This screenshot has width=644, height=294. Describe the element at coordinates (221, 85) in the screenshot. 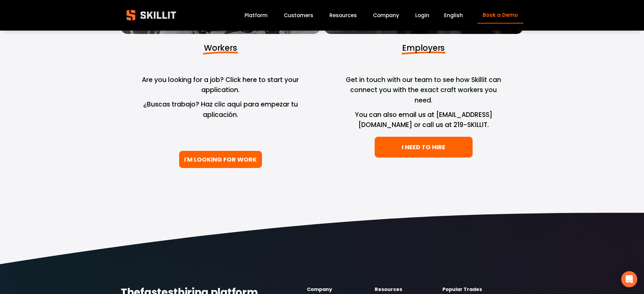

I see `span: Are you looking for a job? Click here to start your application.` at that location.